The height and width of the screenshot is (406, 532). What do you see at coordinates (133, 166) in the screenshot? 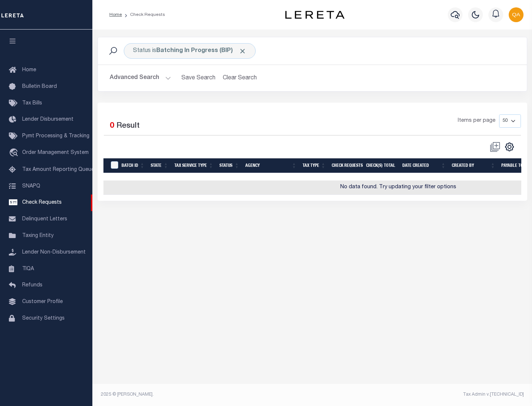
I see `th: Batch Id: activate to sort column ascending` at bounding box center [133, 166].